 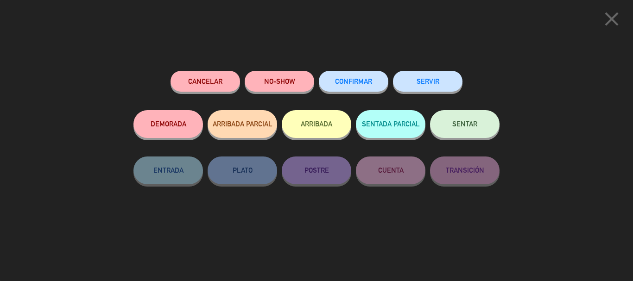 I want to click on button: POSTRE, so click(x=316, y=170).